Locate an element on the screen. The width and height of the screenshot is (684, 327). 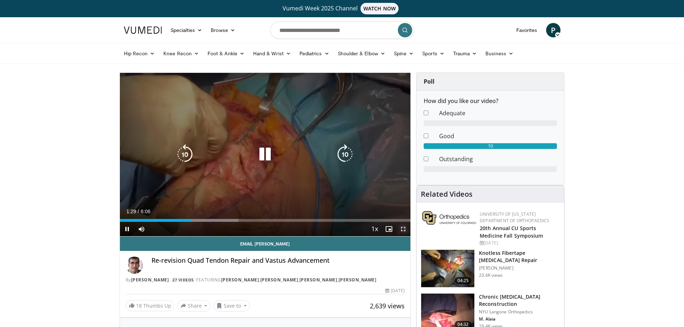
a: Business is located at coordinates (499, 53).